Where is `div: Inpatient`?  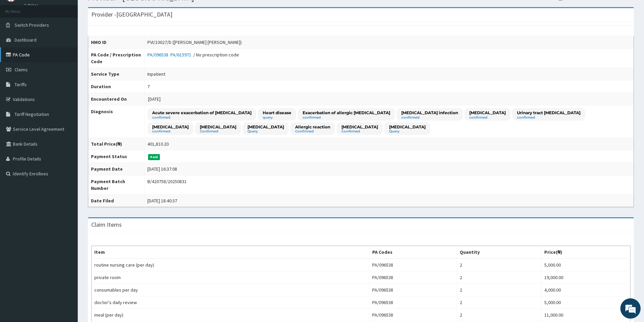 div: Inpatient is located at coordinates (156, 74).